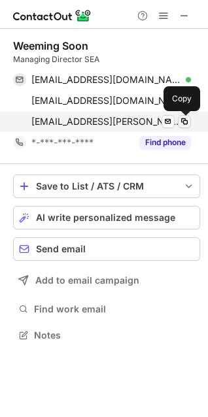 This screenshot has height=417, width=208. What do you see at coordinates (107, 186) in the screenshot?
I see `button: save-profile-one-click` at bounding box center [107, 186].